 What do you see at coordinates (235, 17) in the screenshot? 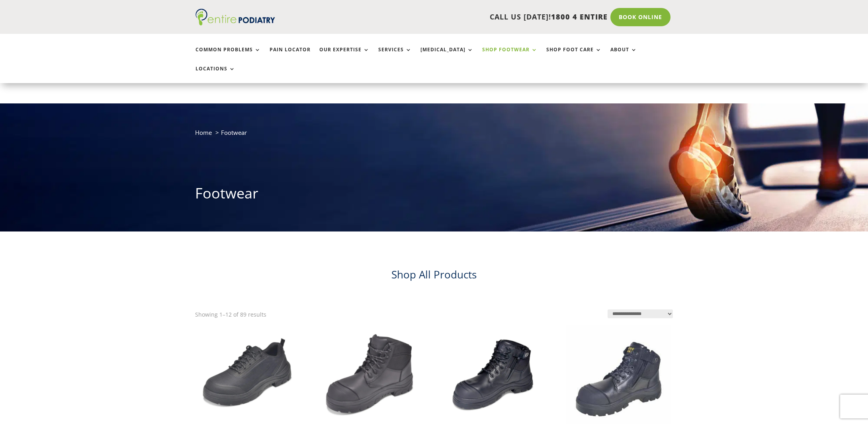
I see `img: logo (1)` at bounding box center [235, 17].